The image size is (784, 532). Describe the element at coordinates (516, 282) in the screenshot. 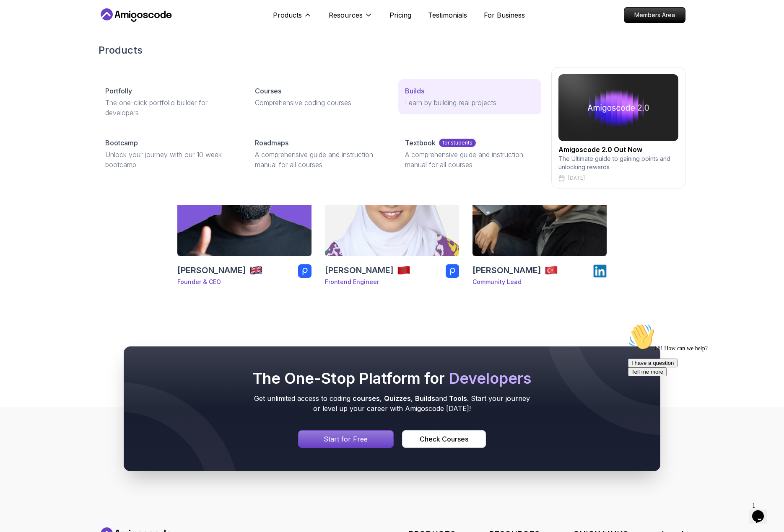

I see `p: Community Lead` at that location.